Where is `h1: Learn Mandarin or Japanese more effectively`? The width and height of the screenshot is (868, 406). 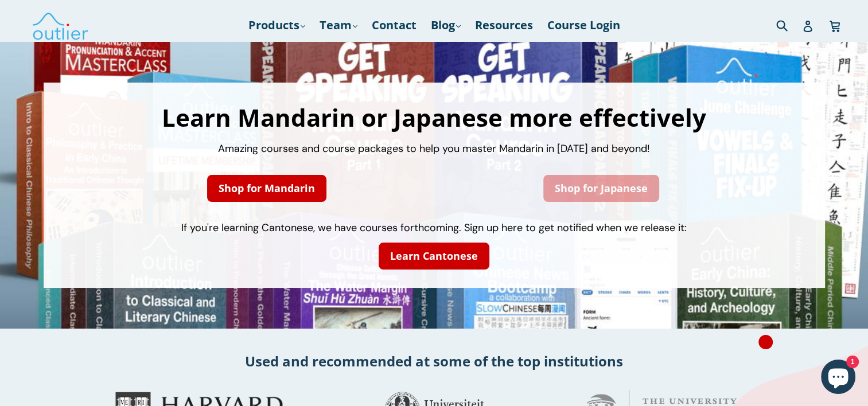
h1: Learn Mandarin or Japanese more effectively is located at coordinates (434, 117).